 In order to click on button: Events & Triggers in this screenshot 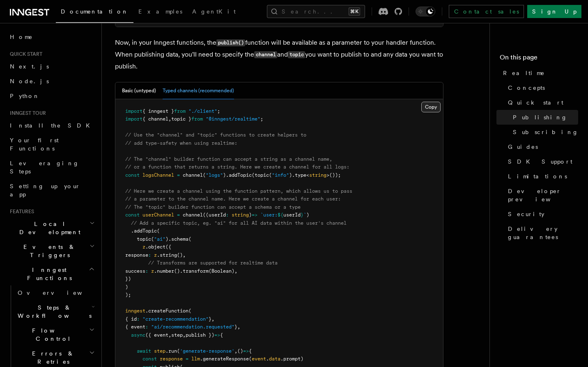, I will do `click(51, 251)`.